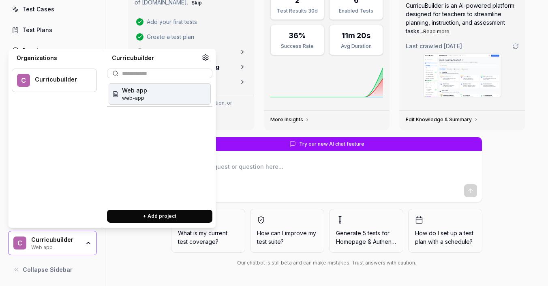 The width and height of the screenshot is (548, 286). Describe the element at coordinates (54, 58) in the screenshot. I see `div: Organizations` at that location.